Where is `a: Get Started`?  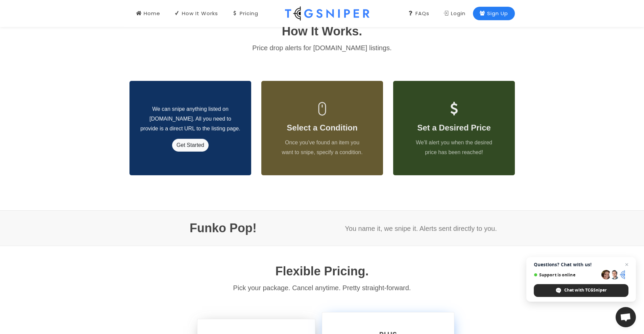 a: Get Started is located at coordinates (190, 146).